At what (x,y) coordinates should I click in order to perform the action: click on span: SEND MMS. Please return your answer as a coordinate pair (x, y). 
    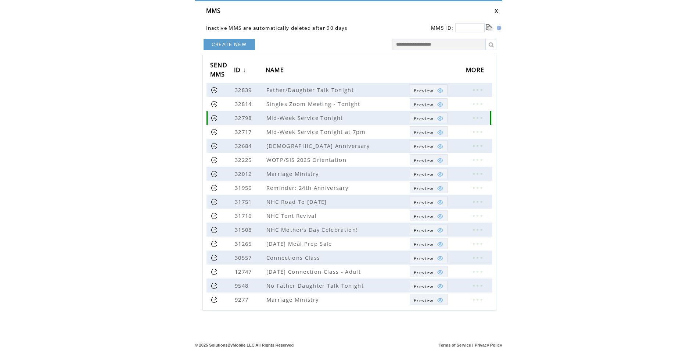
    Looking at the image, I should click on (219, 71).